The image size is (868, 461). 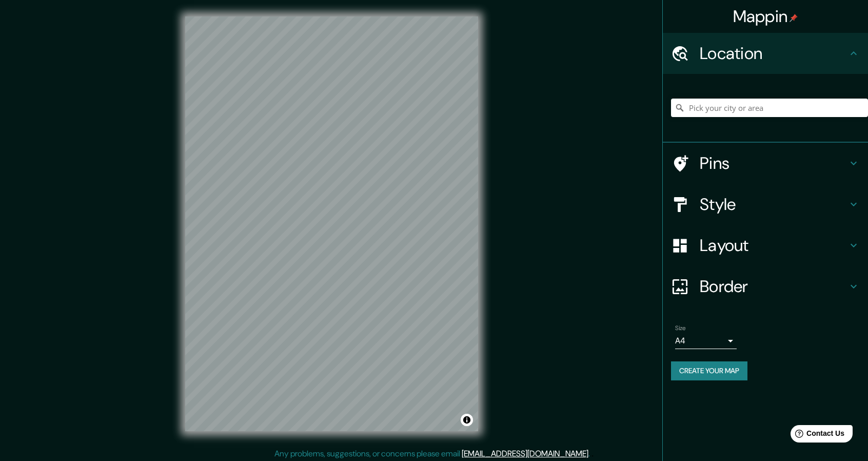 What do you see at coordinates (765, 53) in the screenshot?
I see `div: Location` at bounding box center [765, 53].